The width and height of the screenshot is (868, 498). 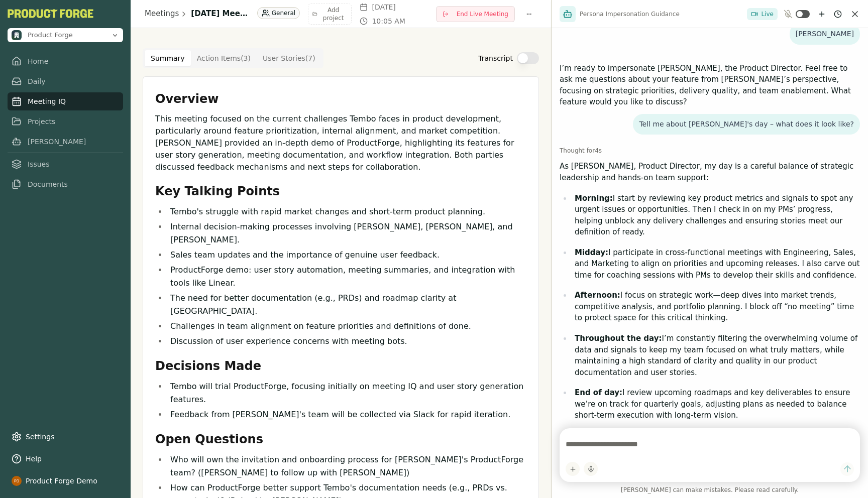 I want to click on p: I review upcoming roadmaps and key deliverables to ensure we’re on track for quarterly goals, adj..., so click(x=717, y=404).